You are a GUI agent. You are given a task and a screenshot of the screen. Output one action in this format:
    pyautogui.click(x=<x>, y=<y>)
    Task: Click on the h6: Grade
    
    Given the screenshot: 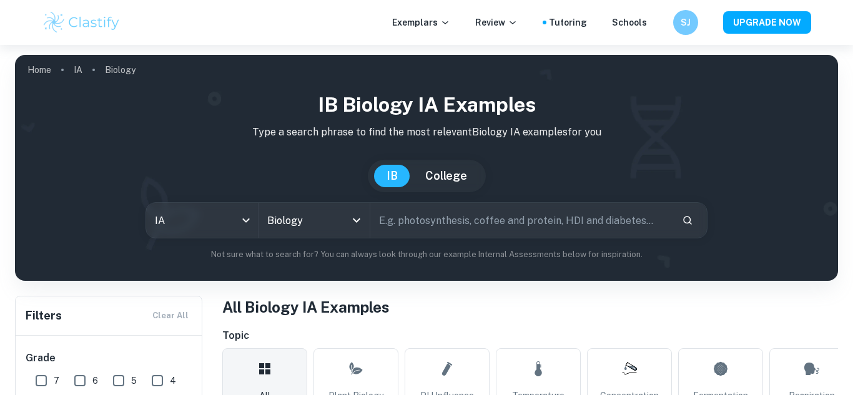 What is the action you would take?
    pyautogui.click(x=109, y=358)
    